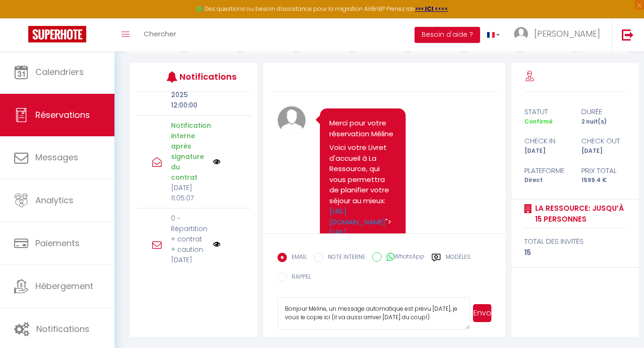  I want to click on a: >>> ICI <<<<, so click(431, 9).